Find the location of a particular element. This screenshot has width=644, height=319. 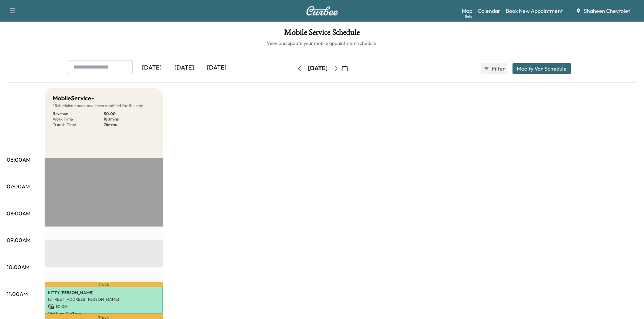

p: Transit Time is located at coordinates (78, 125).